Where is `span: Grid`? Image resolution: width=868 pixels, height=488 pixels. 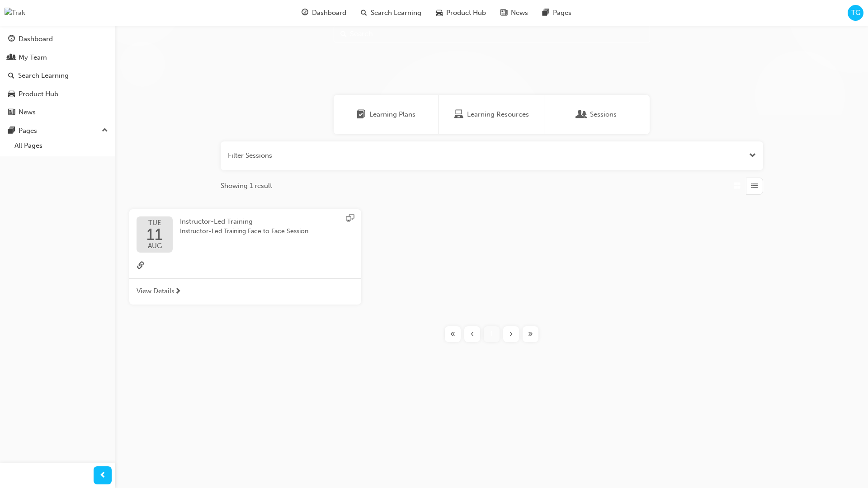
span: Grid is located at coordinates (737, 186).